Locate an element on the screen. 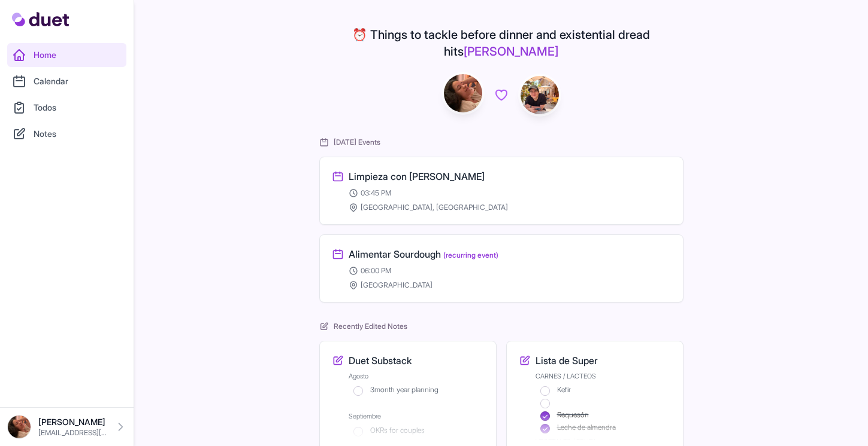 The image size is (868, 446). span: 06:00 PM is located at coordinates (376, 271).